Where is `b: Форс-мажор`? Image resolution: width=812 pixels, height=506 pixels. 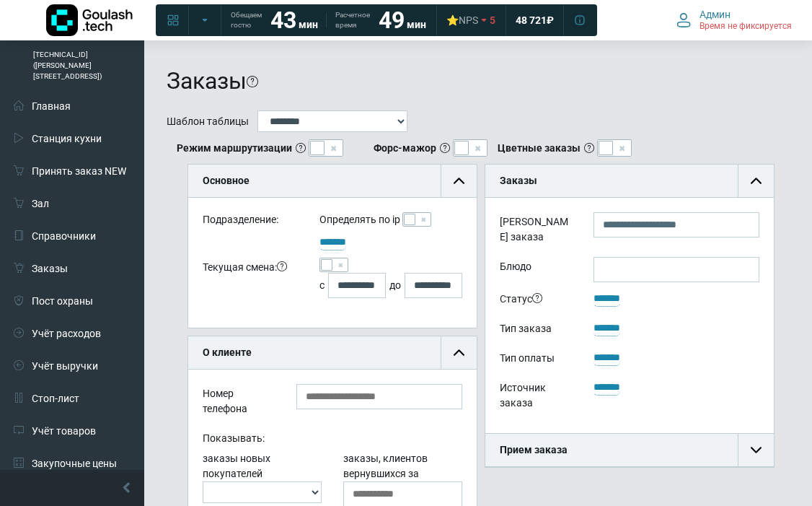
b: Форс-мажор is located at coordinates (404, 148).